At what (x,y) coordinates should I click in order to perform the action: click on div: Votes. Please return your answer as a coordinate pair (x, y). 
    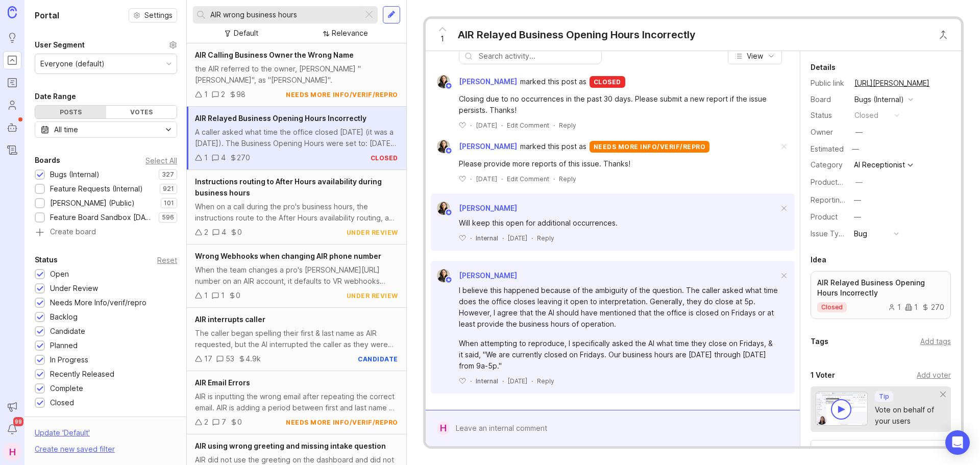
    Looking at the image, I should click on (141, 112).